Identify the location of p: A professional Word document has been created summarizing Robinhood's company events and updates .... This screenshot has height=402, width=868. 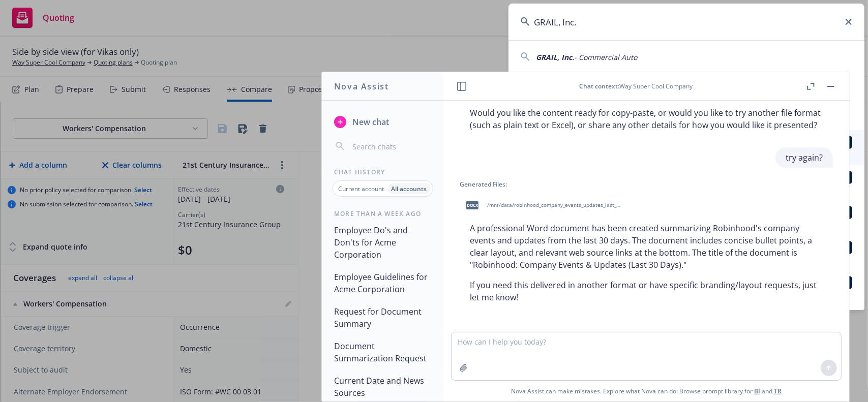
(646, 247).